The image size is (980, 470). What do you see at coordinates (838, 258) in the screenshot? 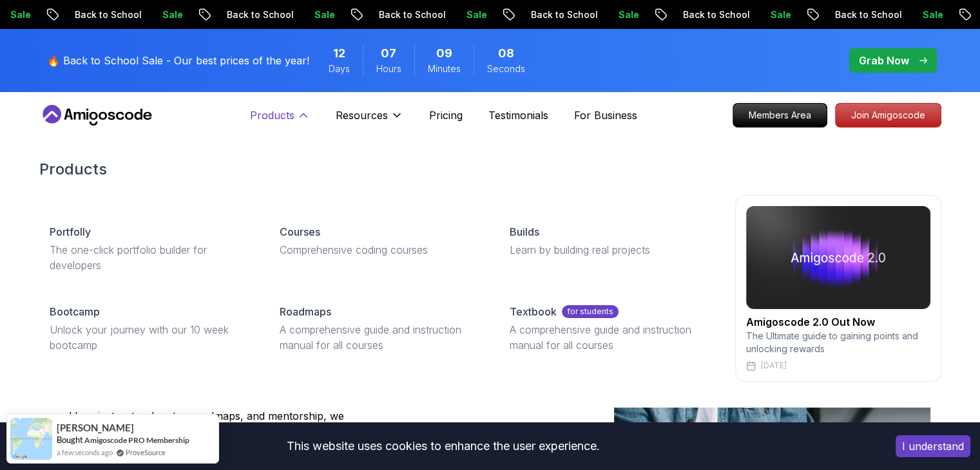
I see `img: amigoscode 2.0` at bounding box center [838, 258].